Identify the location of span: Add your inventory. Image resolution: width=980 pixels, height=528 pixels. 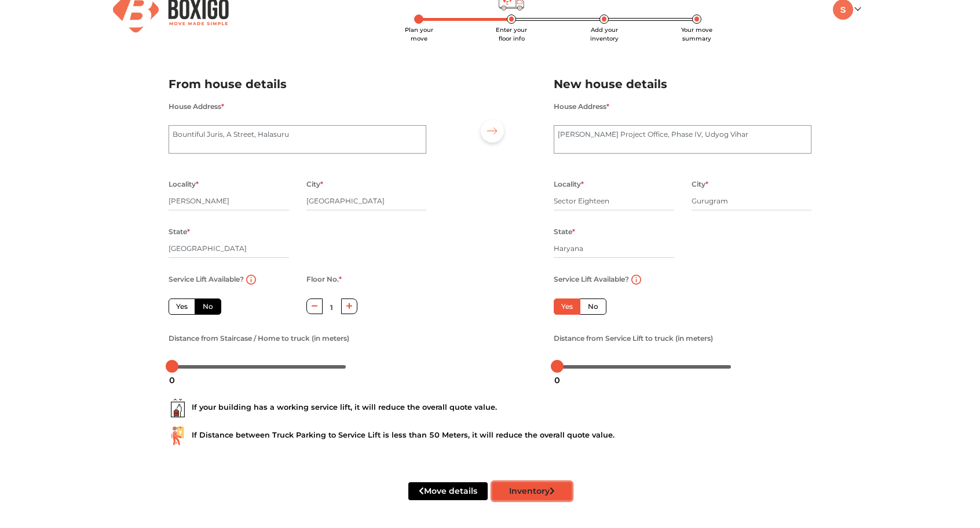
(604, 34).